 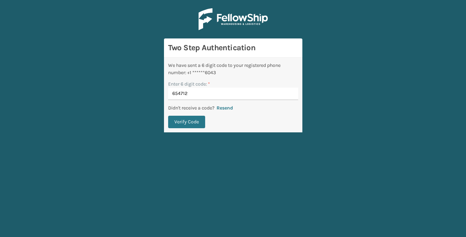 What do you see at coordinates (186, 122) in the screenshot?
I see `button: Verify Code` at bounding box center [186, 122].